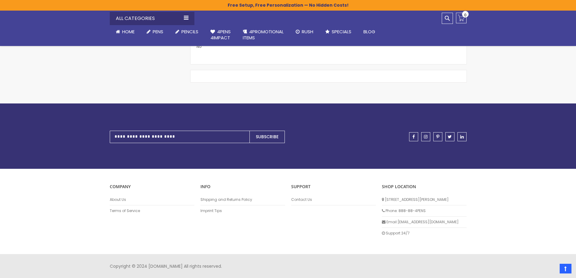  Describe the element at coordinates (263, 34) in the screenshot. I see `span: 4PROMOTIONAL ITEMS` at that location.